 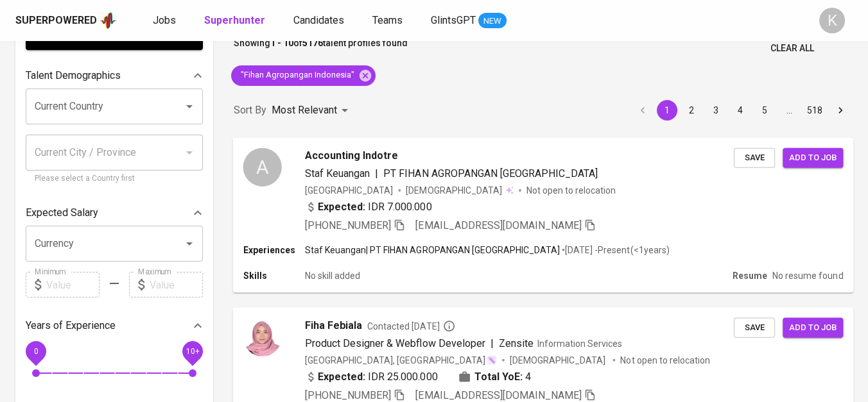 I want to click on span: Clear All, so click(x=792, y=48).